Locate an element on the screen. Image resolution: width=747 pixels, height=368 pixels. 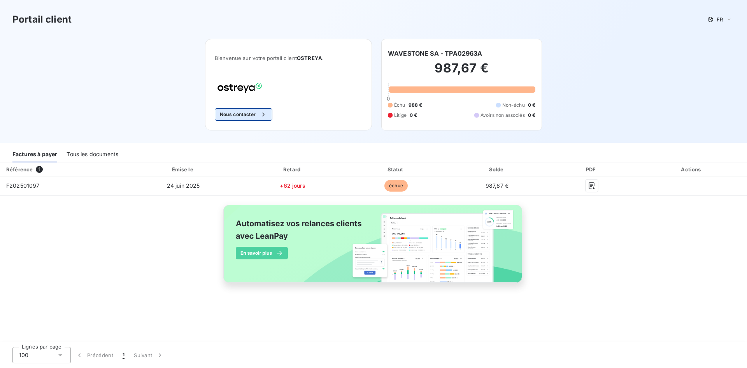
span: 100 is located at coordinates (24, 355).